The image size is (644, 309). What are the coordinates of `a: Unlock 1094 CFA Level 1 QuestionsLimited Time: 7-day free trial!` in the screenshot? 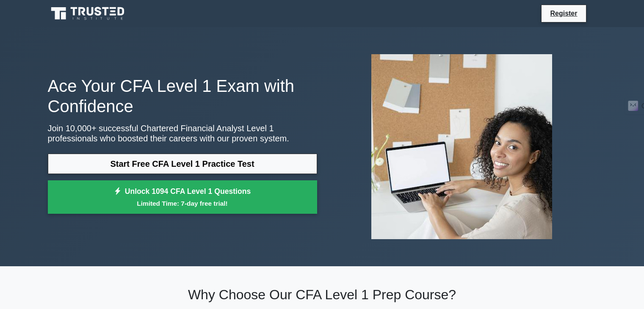 It's located at (182, 197).